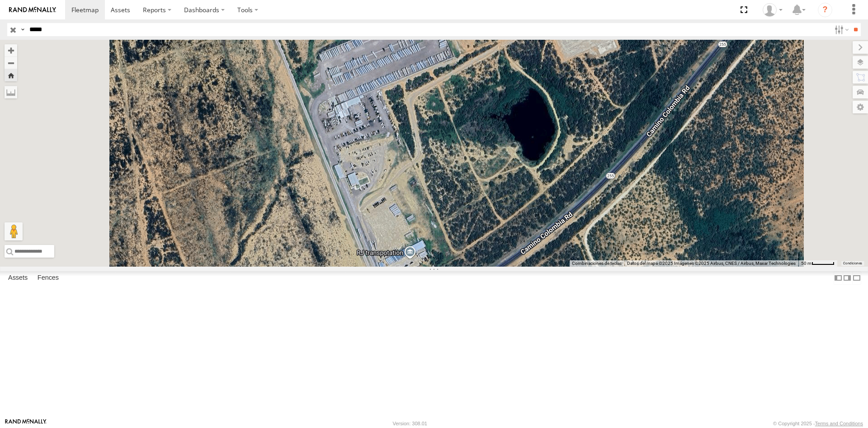  I want to click on label: Search Filter Options, so click(840, 29).